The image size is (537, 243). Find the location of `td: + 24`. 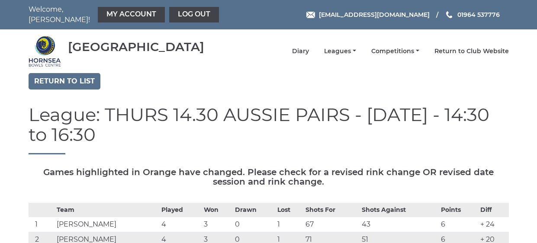

td: + 24 is located at coordinates (493, 225).